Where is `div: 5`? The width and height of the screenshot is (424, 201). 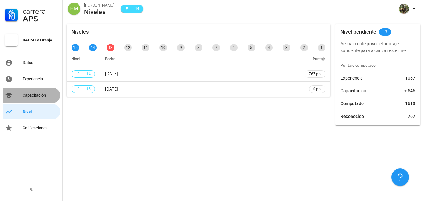
div: 5 is located at coordinates (251, 48).